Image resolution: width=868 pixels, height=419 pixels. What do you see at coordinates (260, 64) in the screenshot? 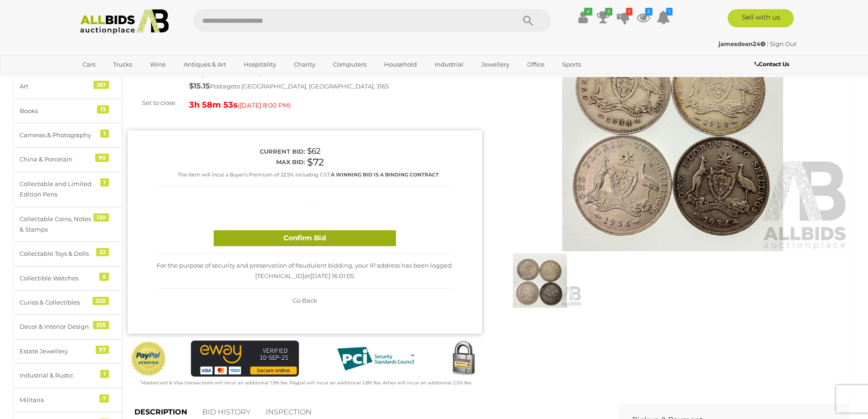
I see `a: Hospitality` at bounding box center [260, 64].